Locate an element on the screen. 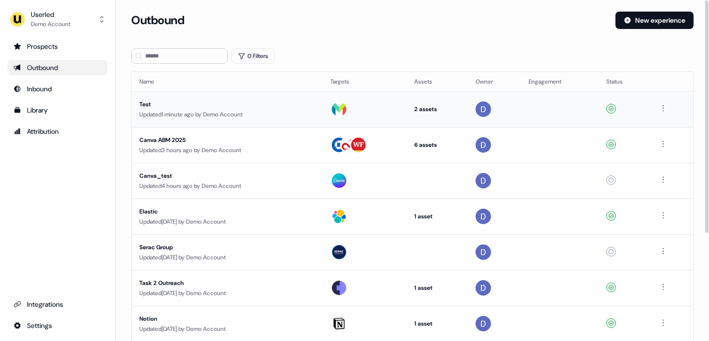  div: 6 assets is located at coordinates (437, 145).